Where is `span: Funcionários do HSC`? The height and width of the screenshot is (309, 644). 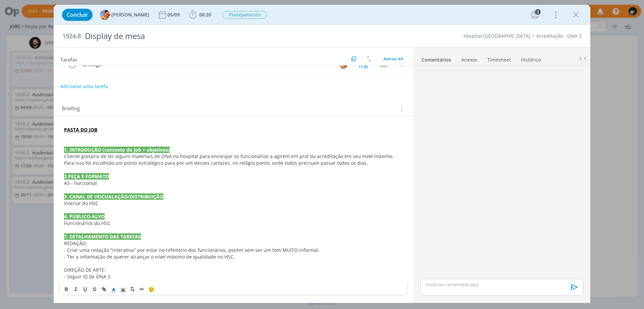
span: Funcionários do HSC is located at coordinates (87, 223).